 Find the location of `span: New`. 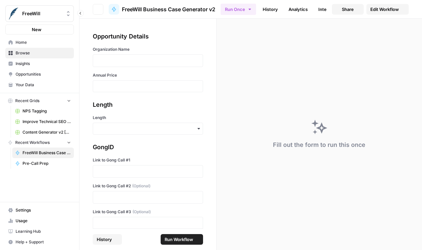

span: New is located at coordinates (36, 30).